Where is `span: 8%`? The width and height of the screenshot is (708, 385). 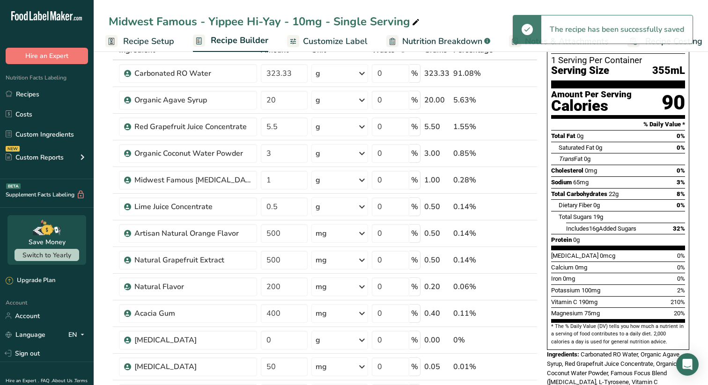
span: 8% is located at coordinates (681, 194).